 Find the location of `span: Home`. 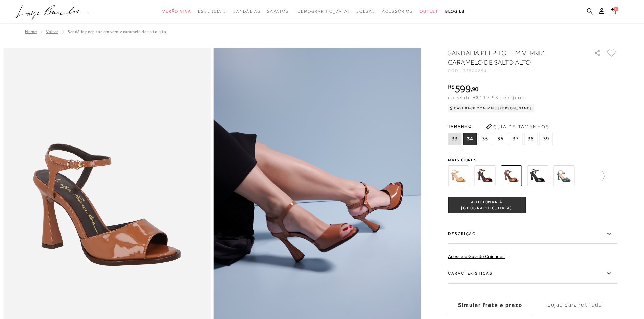

span: Home is located at coordinates (31, 32).